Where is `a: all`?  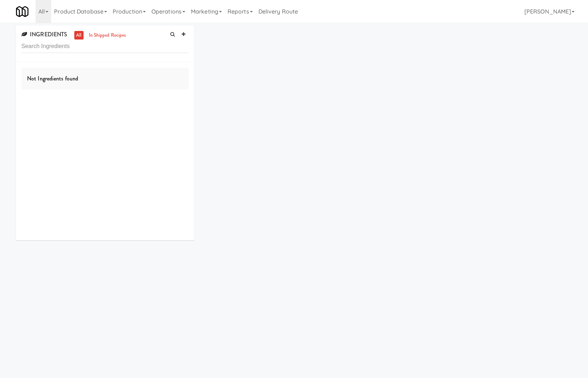
a: all is located at coordinates (79, 35).